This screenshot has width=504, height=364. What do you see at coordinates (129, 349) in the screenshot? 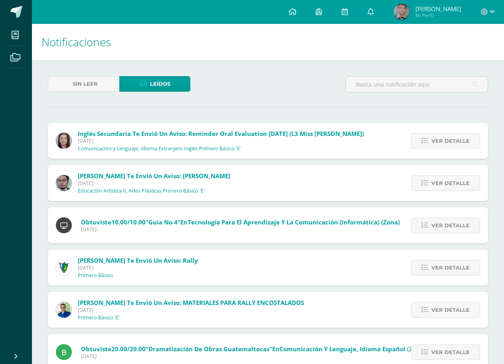
I see `span: 20.00/20.00` at bounding box center [129, 349].